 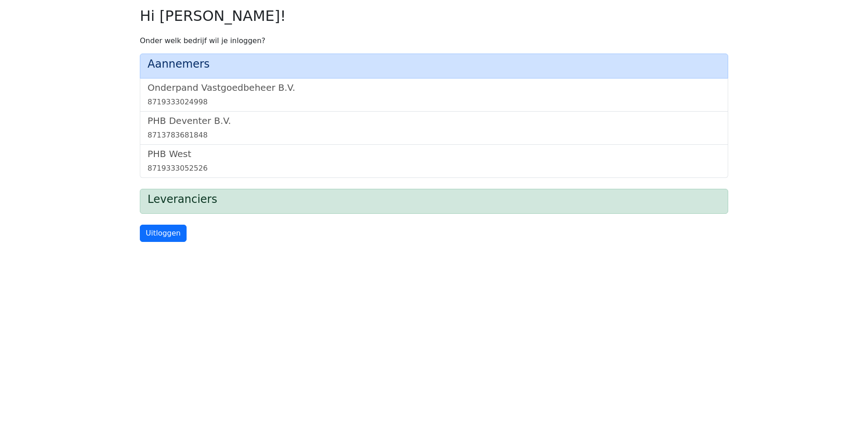 I want to click on a: PHB West8719333052526, so click(x=434, y=161).